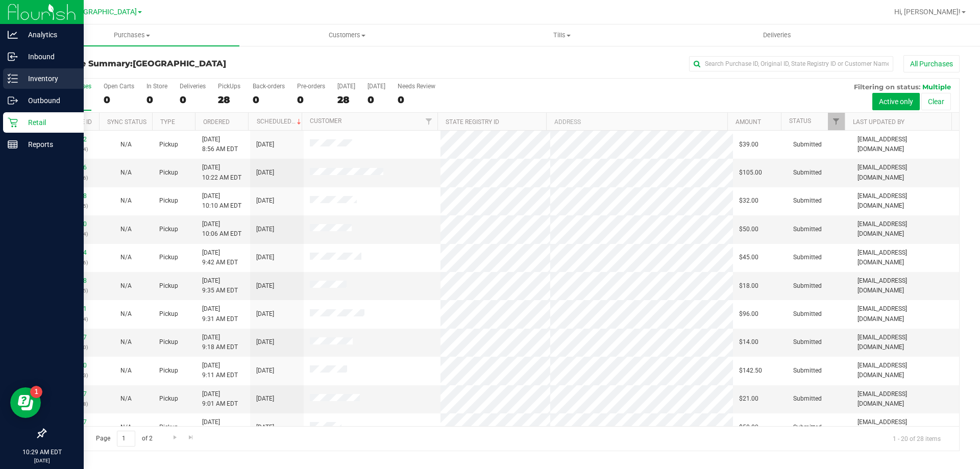 The image size is (980, 469). I want to click on a: Deliveries, so click(777, 35).